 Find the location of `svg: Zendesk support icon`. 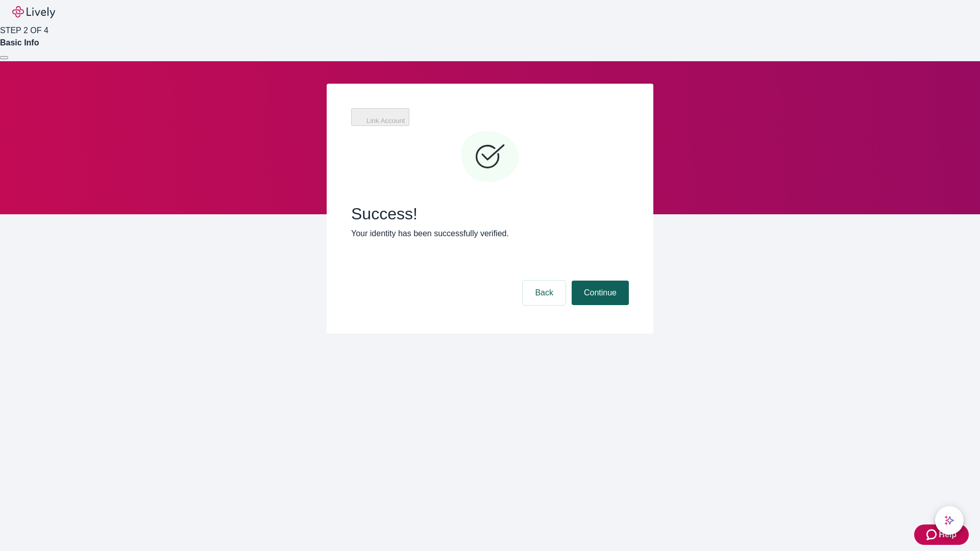

svg: Zendesk support icon is located at coordinates (933, 535).